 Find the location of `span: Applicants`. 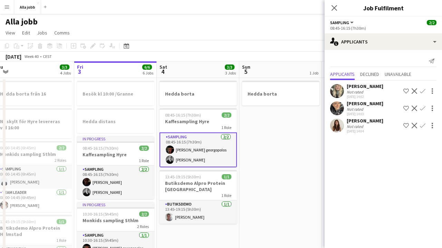

span: Applicants is located at coordinates (342, 74).